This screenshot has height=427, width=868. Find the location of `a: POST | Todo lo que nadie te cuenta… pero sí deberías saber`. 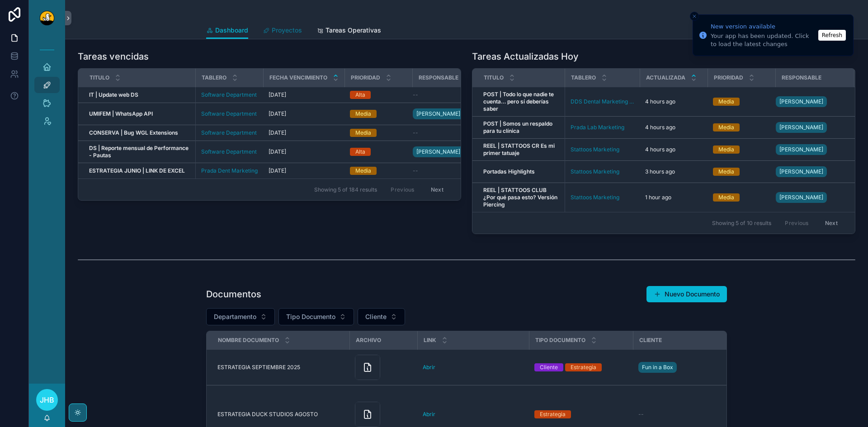

a: POST | Todo lo que nadie te cuenta… pero sí deberías saber is located at coordinates (521, 102).